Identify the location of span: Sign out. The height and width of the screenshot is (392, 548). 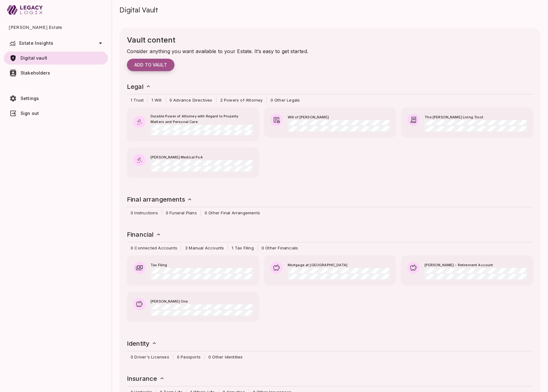
(29, 113).